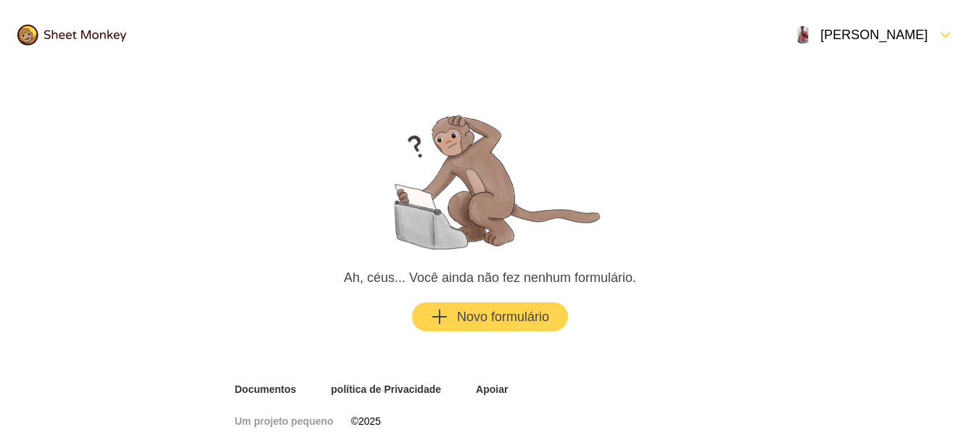  Describe the element at coordinates (875, 35) in the screenshot. I see `button: Abrir Menu` at that location.